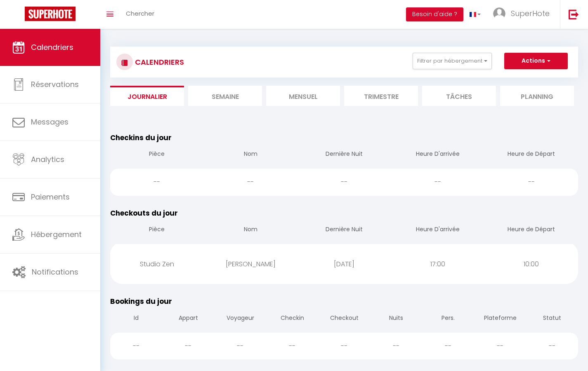 Image resolution: width=588 pixels, height=371 pixels. What do you see at coordinates (500, 319) in the screenshot?
I see `th: Plateforme` at bounding box center [500, 319].